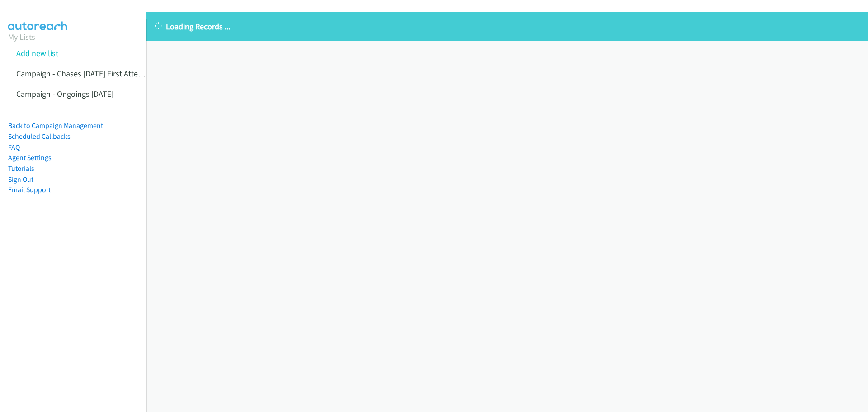  What do you see at coordinates (507, 26) in the screenshot?
I see `p: Loading Records ...` at bounding box center [507, 26].